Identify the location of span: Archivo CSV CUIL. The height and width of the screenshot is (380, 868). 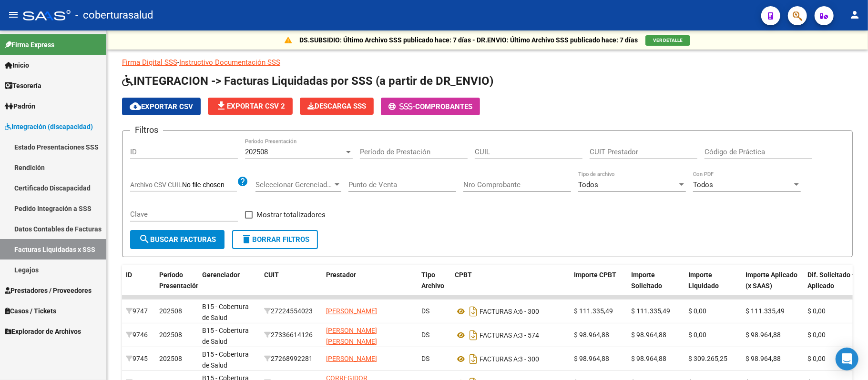
(156, 185).